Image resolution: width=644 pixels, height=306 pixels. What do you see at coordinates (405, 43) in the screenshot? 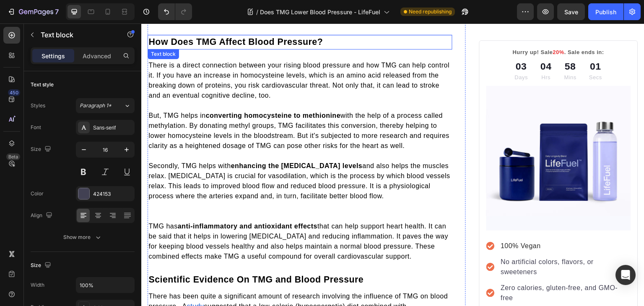
I see `div: 04` at bounding box center [405, 43].